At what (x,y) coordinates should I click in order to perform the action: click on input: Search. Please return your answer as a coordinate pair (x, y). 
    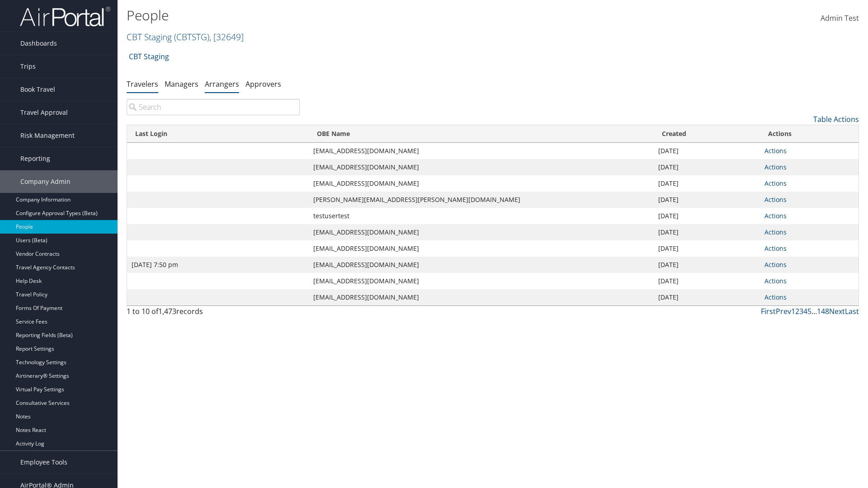
    Looking at the image, I should click on (213, 107).